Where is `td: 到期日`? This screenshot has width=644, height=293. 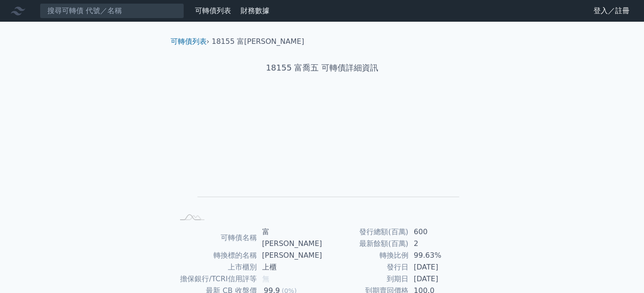
td: 到期日 is located at coordinates (365, 279).